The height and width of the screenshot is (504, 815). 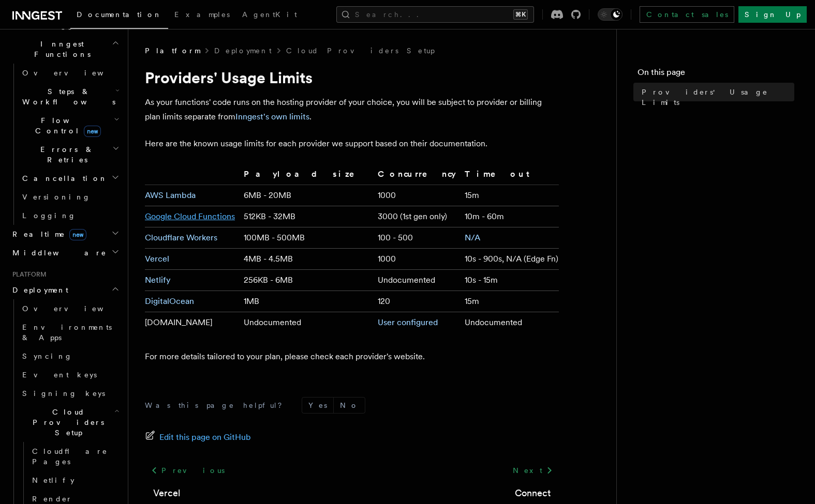 I want to click on button: Realtimenew, so click(x=65, y=234).